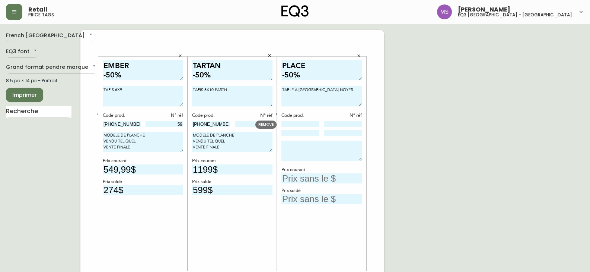 Image resolution: width=590 pixels, height=272 pixels. I want to click on span: REMOVE, so click(266, 124).